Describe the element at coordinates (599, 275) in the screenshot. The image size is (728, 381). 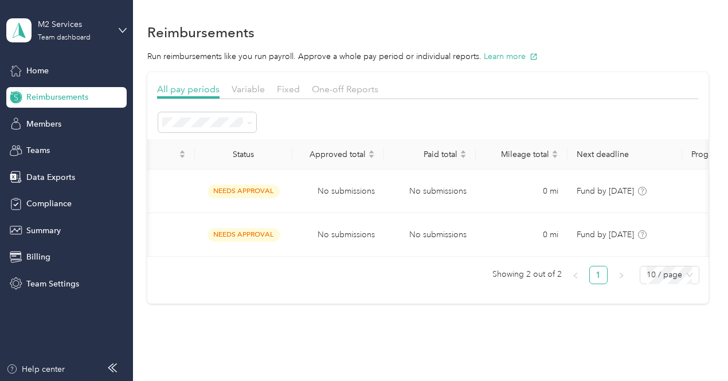
I see `a: 1` at that location.